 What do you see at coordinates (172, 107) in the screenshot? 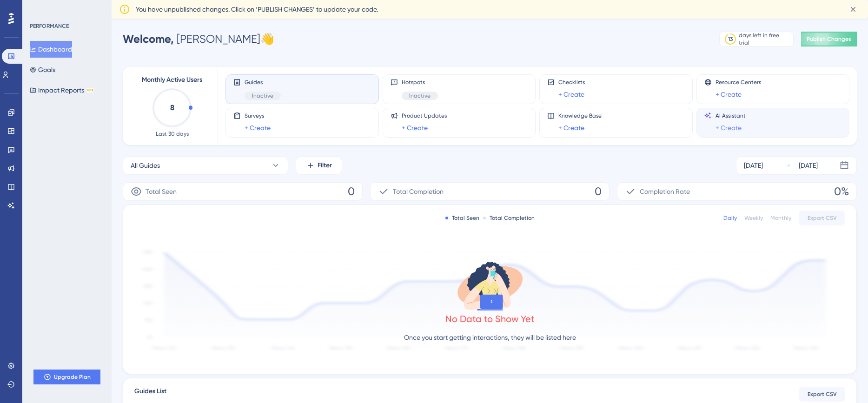
I see `text: 8` at bounding box center [172, 107].